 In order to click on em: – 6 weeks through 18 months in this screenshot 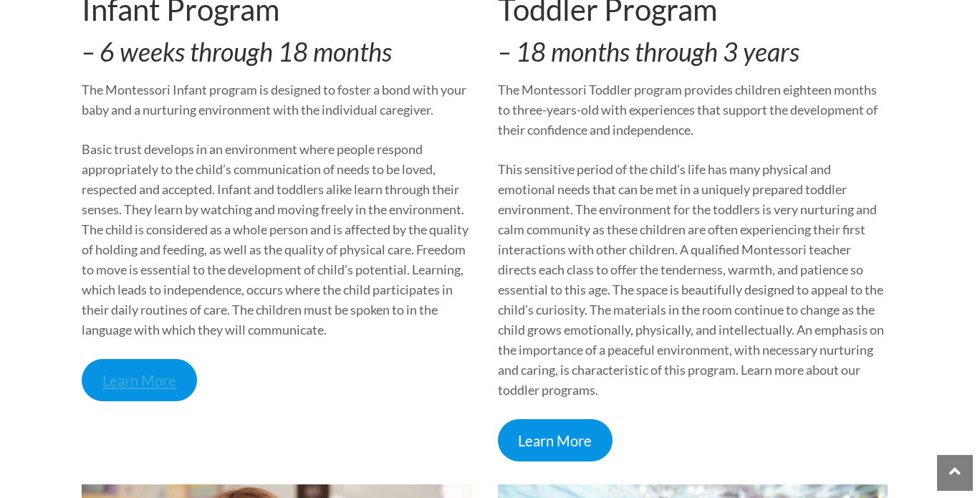, I will do `click(236, 51)`.